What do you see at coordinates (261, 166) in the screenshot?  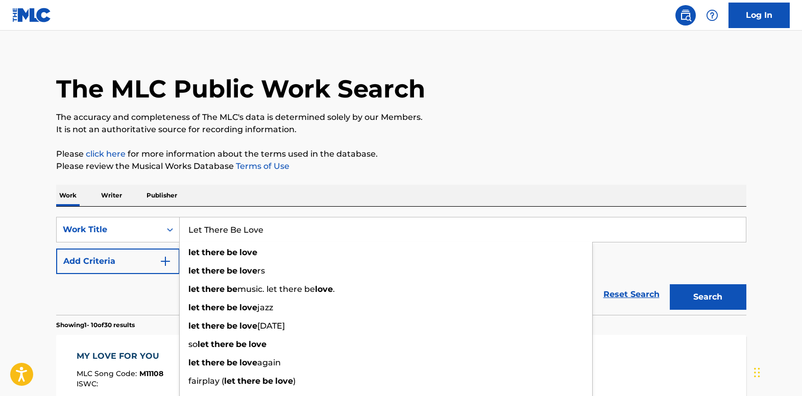 I see `a: Terms of Use` at bounding box center [261, 166].